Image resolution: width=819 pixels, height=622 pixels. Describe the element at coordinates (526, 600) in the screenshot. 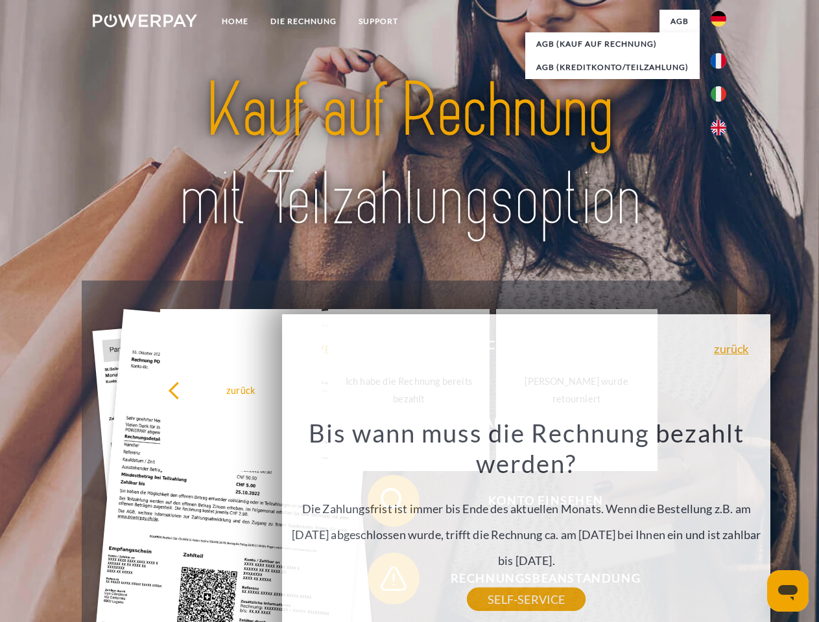

I see `a: SELF-SERVICE` at that location.